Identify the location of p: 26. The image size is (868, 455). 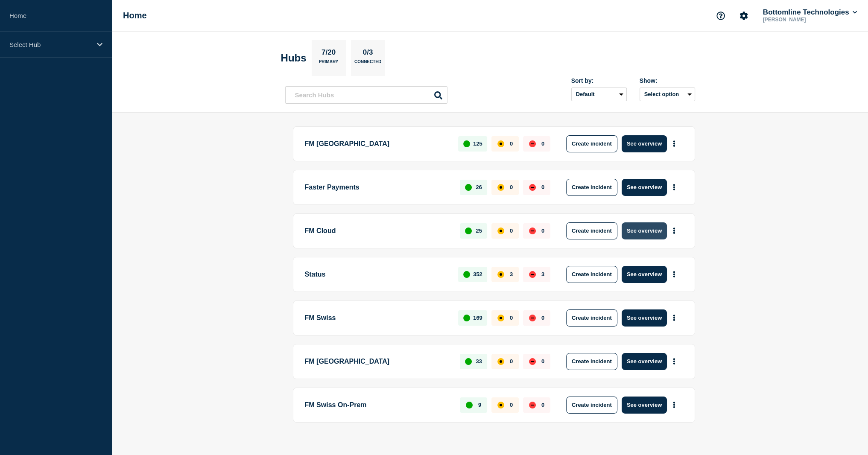
(479, 187).